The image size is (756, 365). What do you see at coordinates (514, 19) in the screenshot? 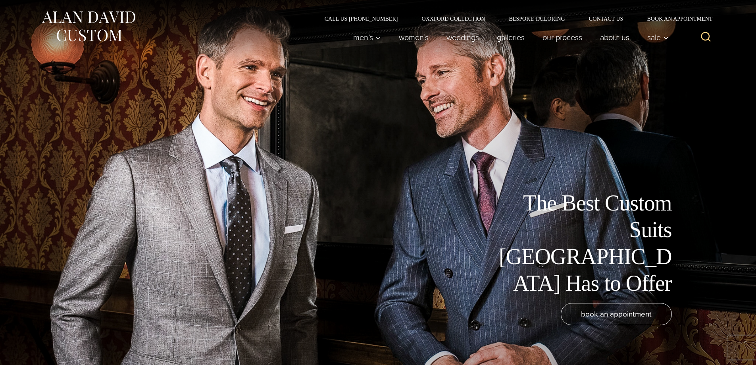
I see `nav: Secondary Navigation` at bounding box center [514, 19].